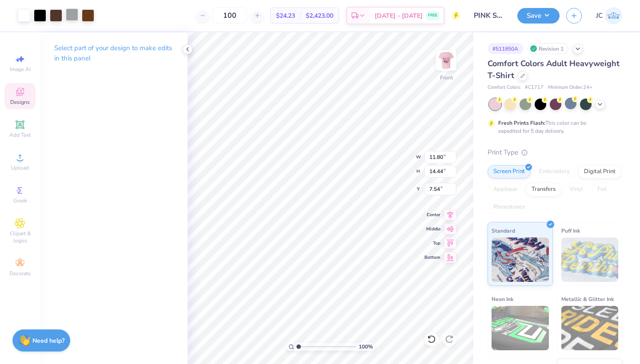 Image resolution: width=640 pixels, height=364 pixels. What do you see at coordinates (366, 347) in the screenshot?
I see `span: 100 %` at bounding box center [366, 347].